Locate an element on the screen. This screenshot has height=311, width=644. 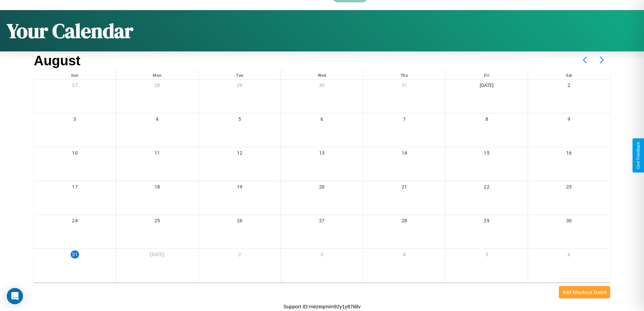
div: 19 is located at coordinates (240, 188).